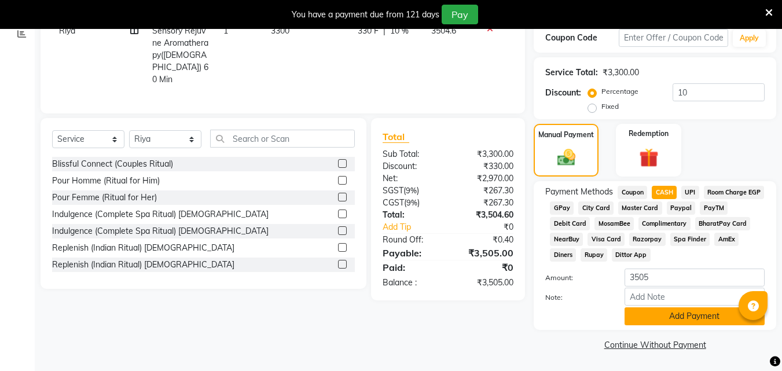 This screenshot has width=782, height=371. I want to click on span: Complimentary, so click(664, 223).